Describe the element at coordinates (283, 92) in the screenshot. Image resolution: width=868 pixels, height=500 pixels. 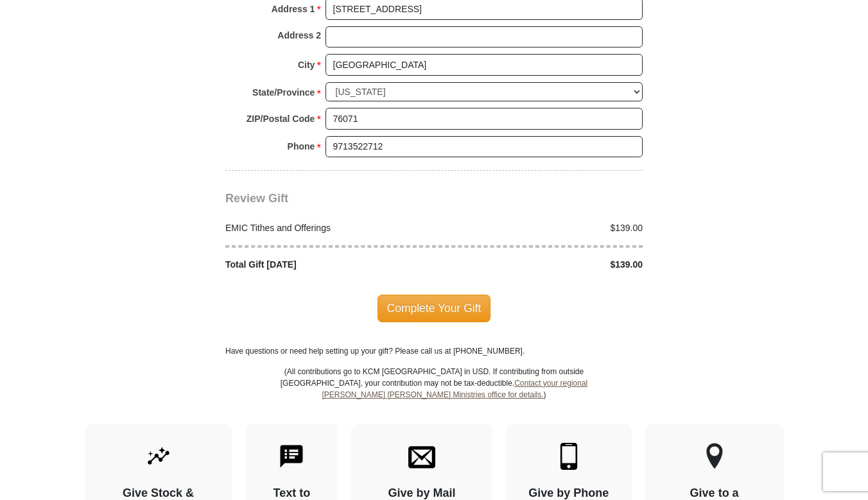
I see `strong: State/Province` at that location.